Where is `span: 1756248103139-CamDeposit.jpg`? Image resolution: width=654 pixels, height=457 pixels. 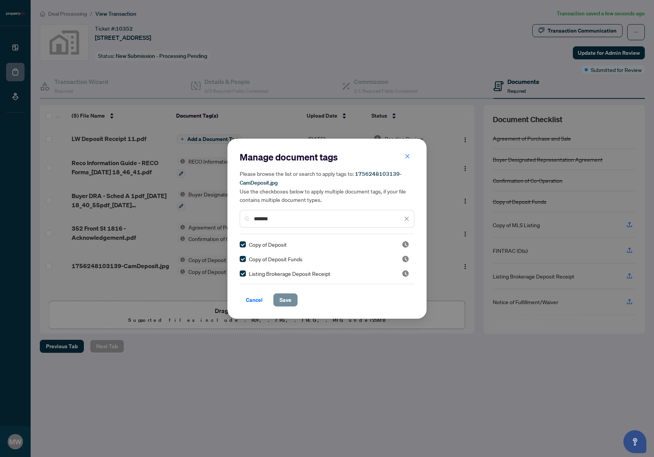
span: 1756248103139-CamDeposit.jpg is located at coordinates (321, 178).